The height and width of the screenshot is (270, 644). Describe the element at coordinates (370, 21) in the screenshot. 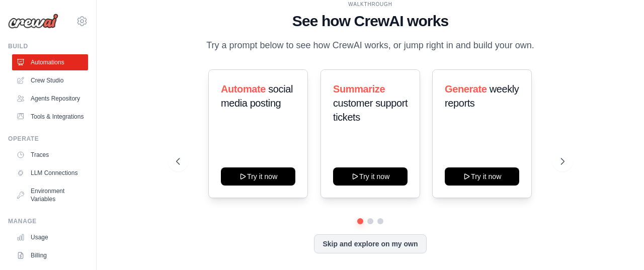

I see `h1: See how CrewAI works` at that location.